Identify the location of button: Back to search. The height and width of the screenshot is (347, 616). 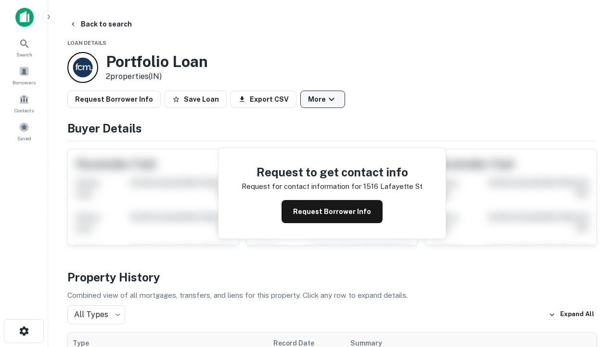
(101, 24).